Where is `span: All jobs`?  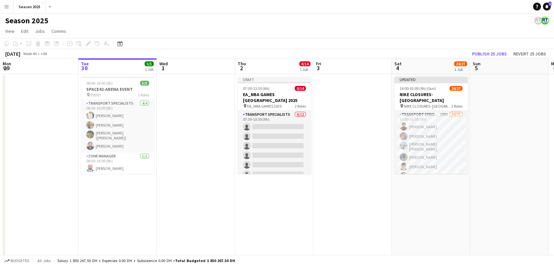
span: All jobs is located at coordinates (44, 260).